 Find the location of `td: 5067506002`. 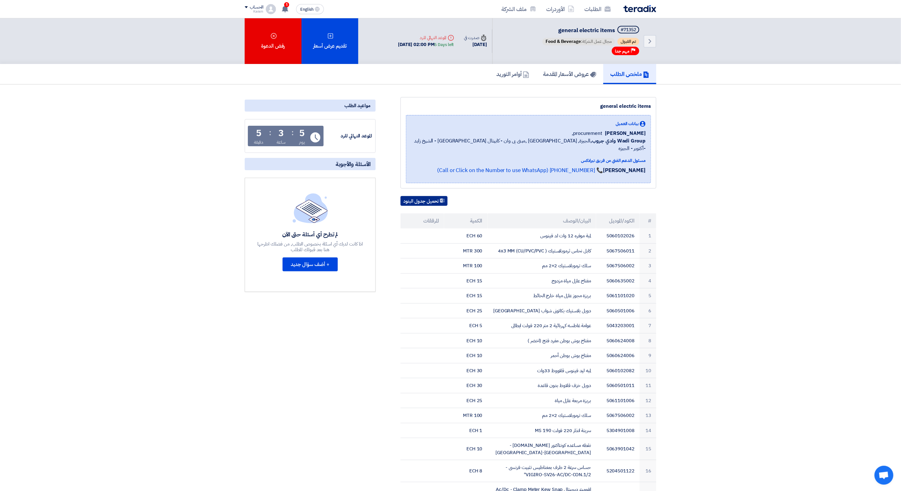

td: 5067506002 is located at coordinates (618, 266).